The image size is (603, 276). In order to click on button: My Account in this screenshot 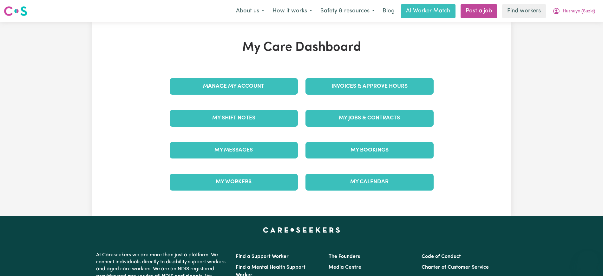, I will do `click(574, 11)`.